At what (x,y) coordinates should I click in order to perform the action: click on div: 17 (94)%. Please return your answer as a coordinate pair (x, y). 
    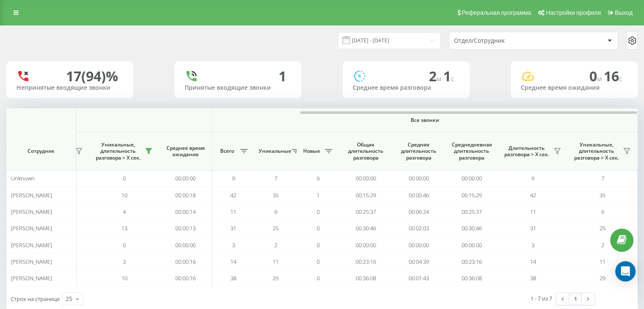
    Looking at the image, I should click on (92, 76).